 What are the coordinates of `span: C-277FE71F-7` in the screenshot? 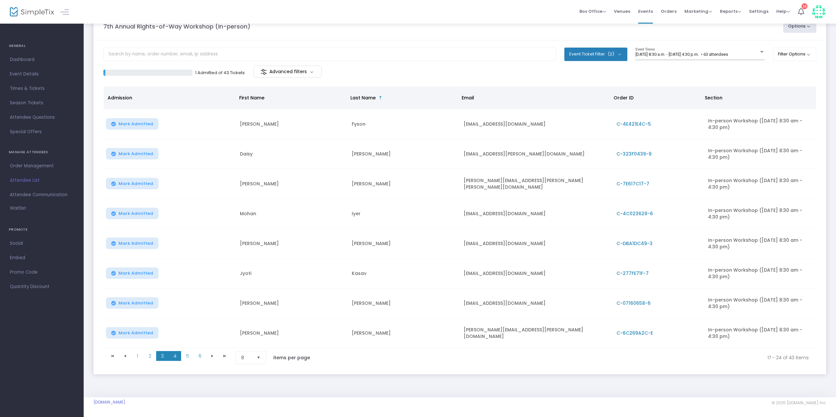 It's located at (632, 273).